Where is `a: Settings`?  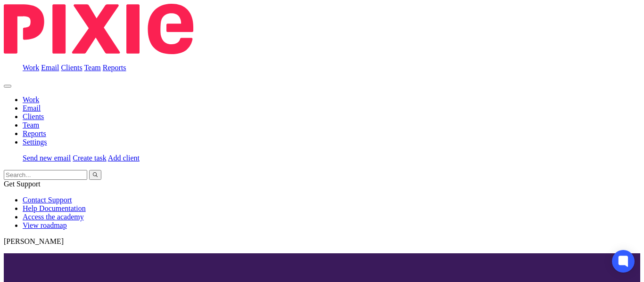 a: Settings is located at coordinates (35, 142).